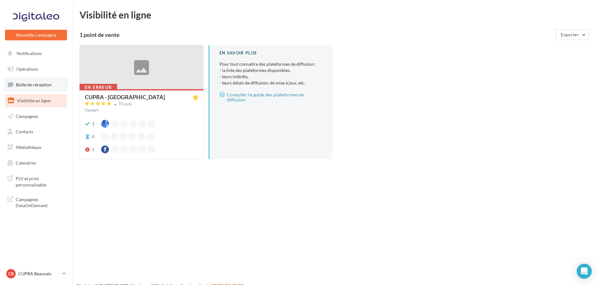 Image resolution: width=598 pixels, height=285 pixels. What do you see at coordinates (316, 35) in the screenshot?
I see `div: 1 point de vente` at bounding box center [316, 35].